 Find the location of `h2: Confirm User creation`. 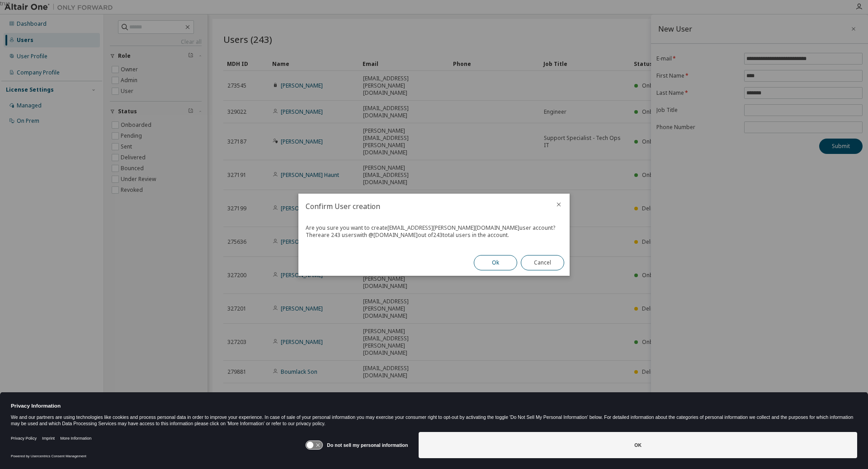

h2: Confirm User creation is located at coordinates (423, 207).